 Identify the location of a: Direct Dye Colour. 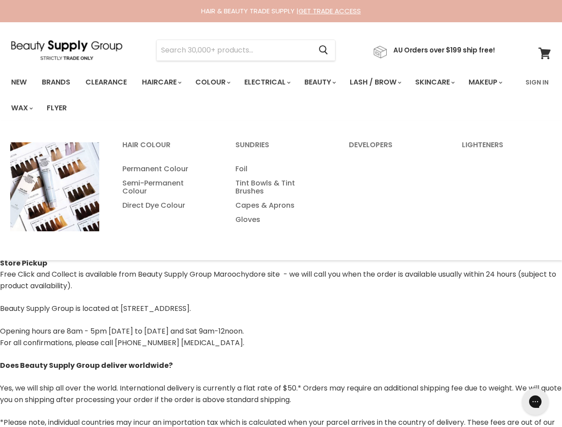
(167, 206).